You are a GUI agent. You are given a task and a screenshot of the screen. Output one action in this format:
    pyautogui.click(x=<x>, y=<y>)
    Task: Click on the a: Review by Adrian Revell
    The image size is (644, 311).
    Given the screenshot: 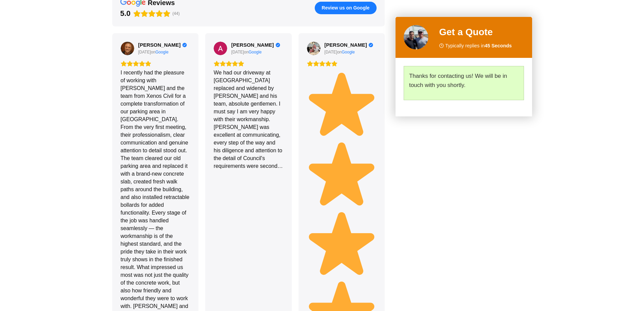 What is the action you would take?
    pyautogui.click(x=256, y=45)
    